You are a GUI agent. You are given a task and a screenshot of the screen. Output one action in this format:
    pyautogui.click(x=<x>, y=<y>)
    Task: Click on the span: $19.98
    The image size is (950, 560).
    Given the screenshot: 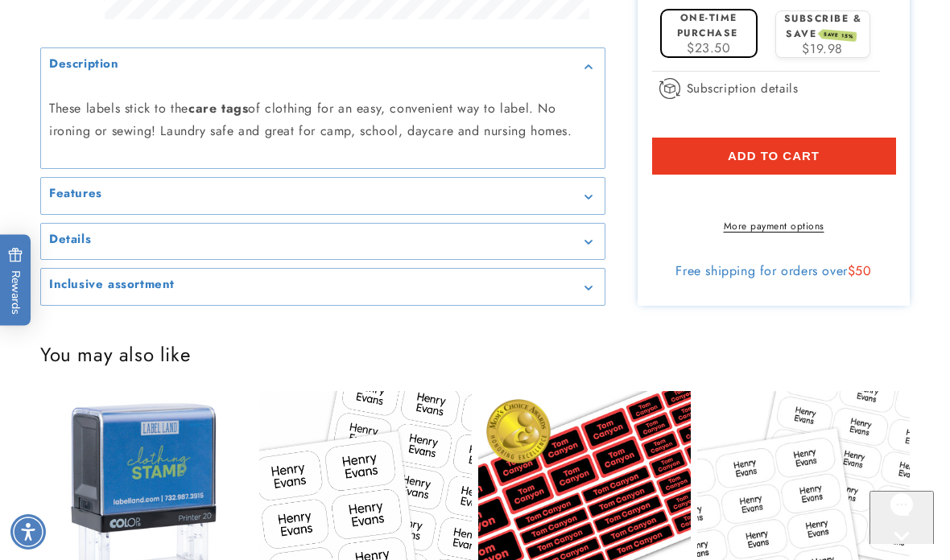 What is the action you would take?
    pyautogui.click(x=822, y=48)
    